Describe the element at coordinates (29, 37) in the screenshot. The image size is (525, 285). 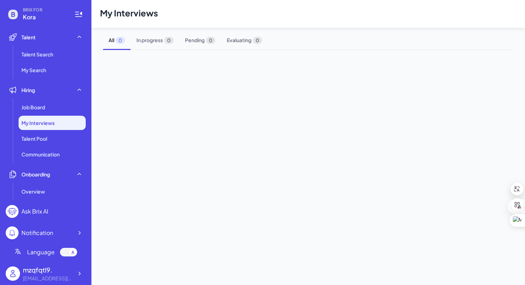
I see `span: Talent` at that location.